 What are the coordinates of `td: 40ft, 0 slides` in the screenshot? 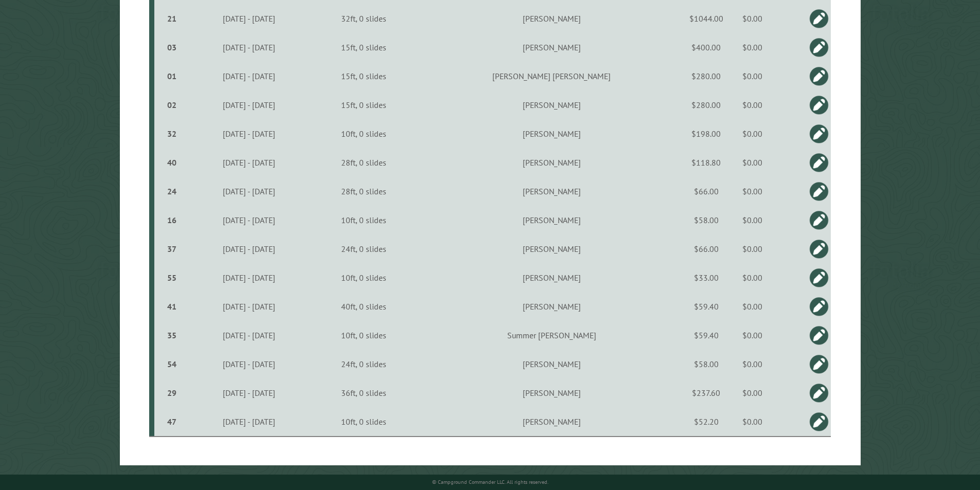 It's located at (364, 307).